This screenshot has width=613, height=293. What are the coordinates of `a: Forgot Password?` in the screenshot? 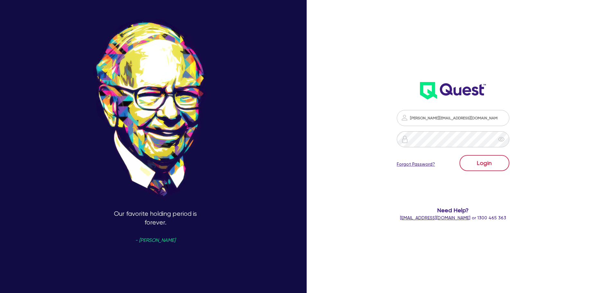 It's located at (416, 164).